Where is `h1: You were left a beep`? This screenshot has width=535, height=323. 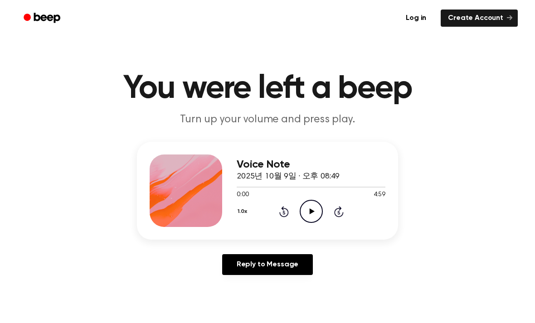
h1: You were left a beep is located at coordinates (268, 89).